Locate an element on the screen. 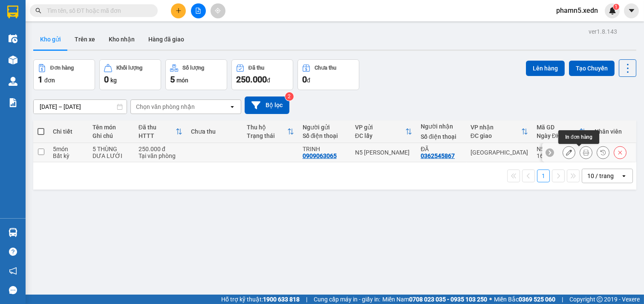  button: plus is located at coordinates (178, 11).